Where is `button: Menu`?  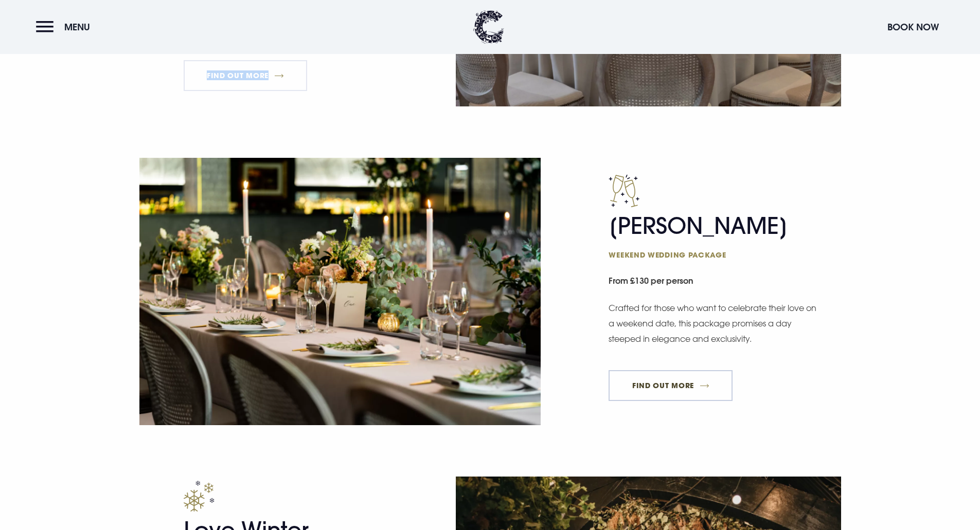 button: Menu is located at coordinates (65, 26).